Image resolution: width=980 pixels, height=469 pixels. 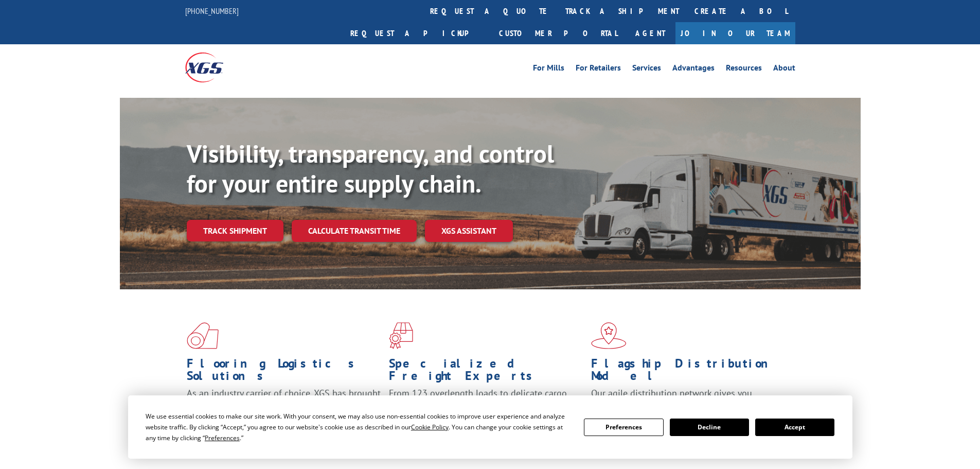 I want to click on img: xgs-icon-focused-on-flooring-red, so click(x=401, y=335).